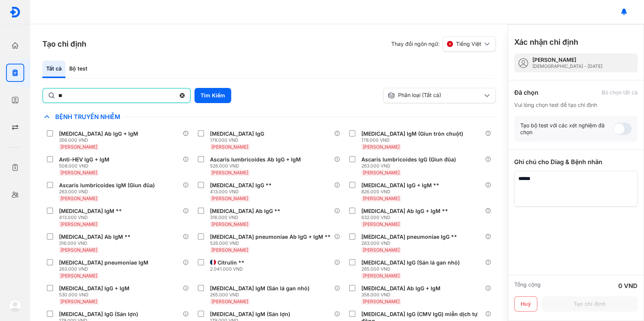  Describe the element at coordinates (100, 140) in the screenshot. I see `div: 356.000 VND` at that location.